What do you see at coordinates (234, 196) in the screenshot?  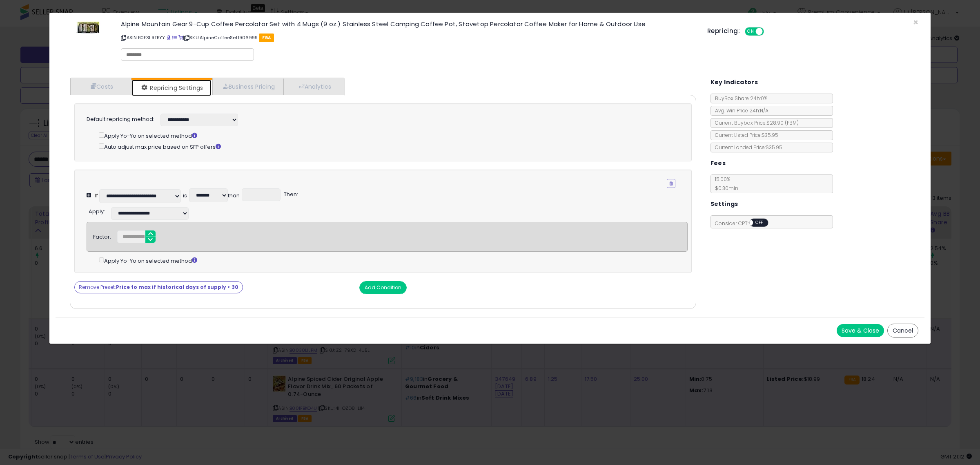 I see `div: than` at bounding box center [234, 196].